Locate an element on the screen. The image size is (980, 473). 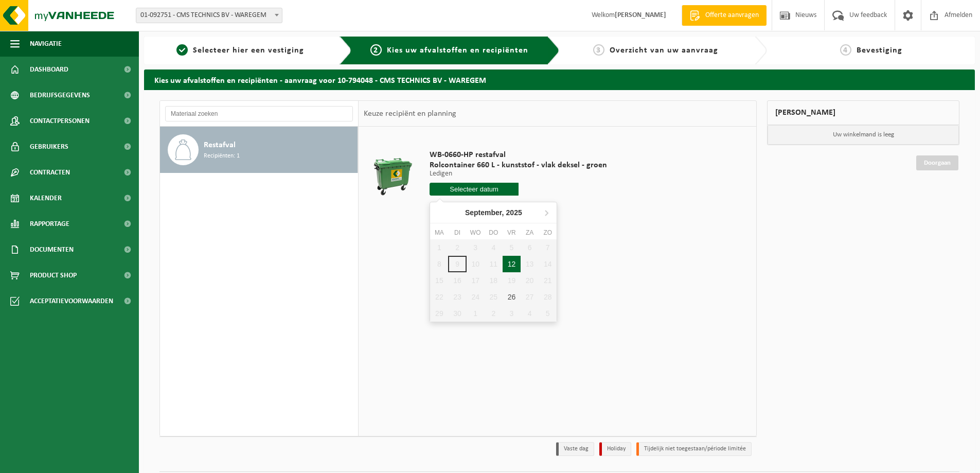
div: ma is located at coordinates (439, 232).